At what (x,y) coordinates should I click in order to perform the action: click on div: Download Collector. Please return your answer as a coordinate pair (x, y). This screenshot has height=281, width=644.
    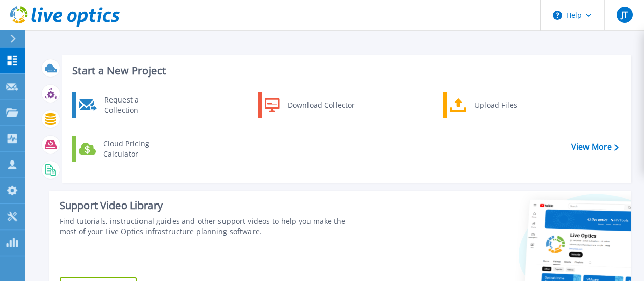
    Looking at the image, I should click on (321, 105).